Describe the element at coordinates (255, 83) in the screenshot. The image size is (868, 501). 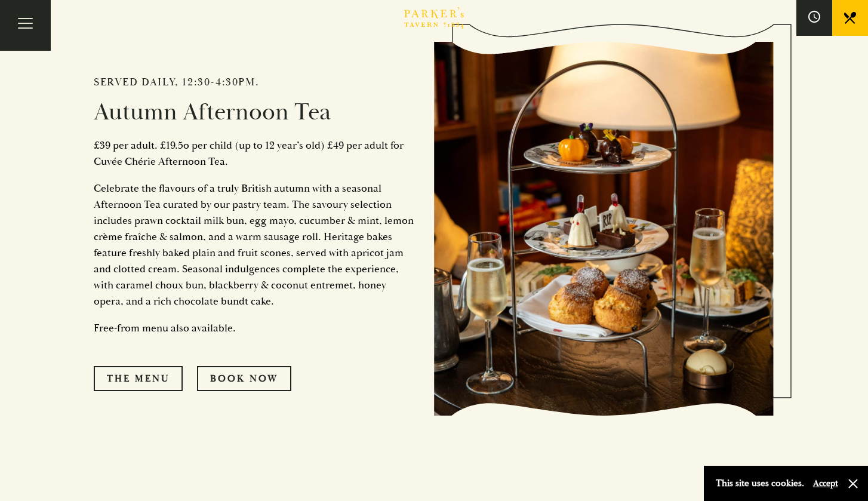
I see `h2: Served daily, 12:30-4:30pm.` at that location.